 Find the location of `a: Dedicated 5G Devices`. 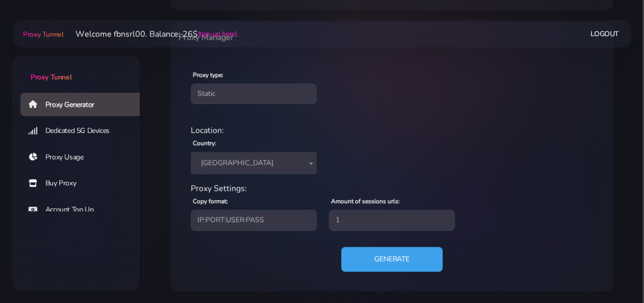

a: Dedicated 5G Devices is located at coordinates (84, 131).